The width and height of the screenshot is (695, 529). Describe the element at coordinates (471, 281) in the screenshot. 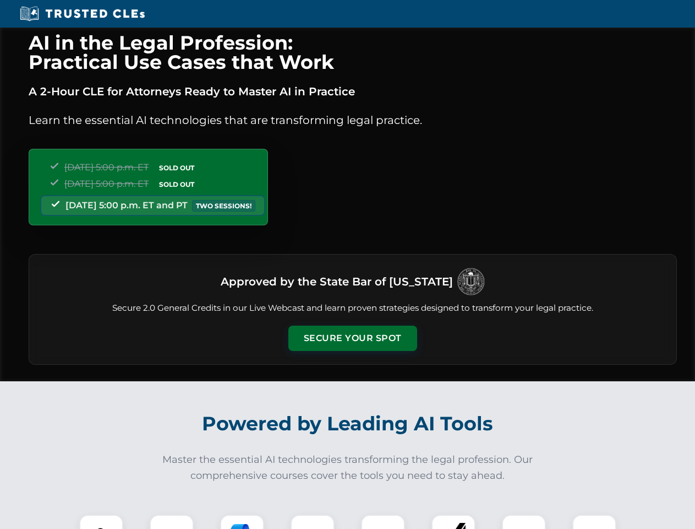

I see `img: Logo` at that location.